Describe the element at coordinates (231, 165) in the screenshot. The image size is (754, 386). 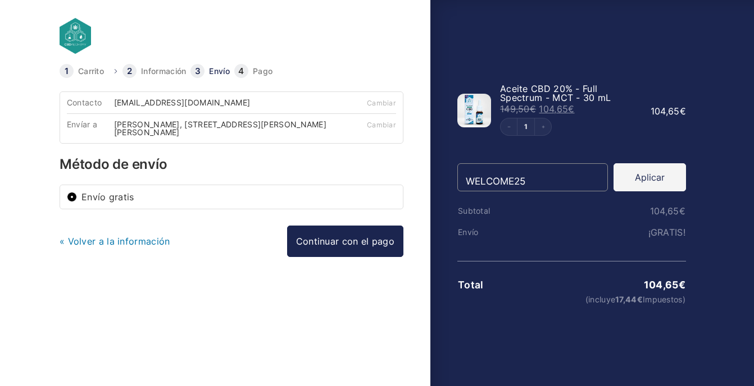
I see `h3: Método de envío` at that location.